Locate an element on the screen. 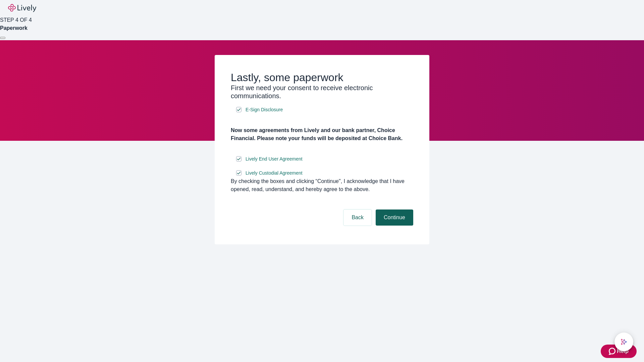 The width and height of the screenshot is (644, 362). div: By checking the boxes and clicking “Continue", I acknowledge that I have opened, read, understand... is located at coordinates (322, 185).